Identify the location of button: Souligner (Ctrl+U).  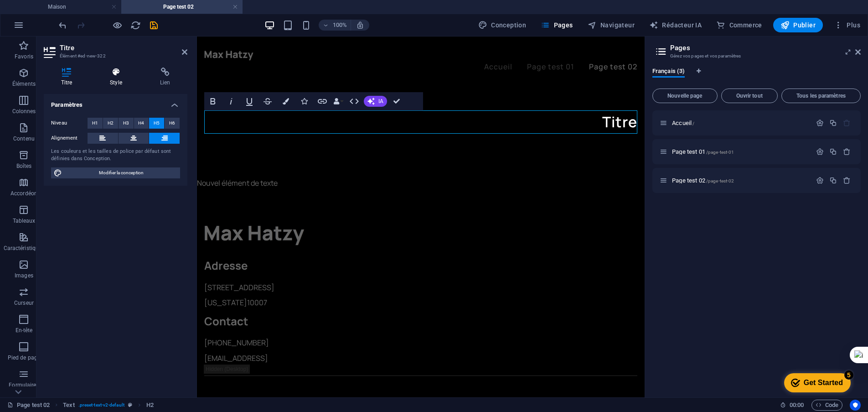
(249, 101).